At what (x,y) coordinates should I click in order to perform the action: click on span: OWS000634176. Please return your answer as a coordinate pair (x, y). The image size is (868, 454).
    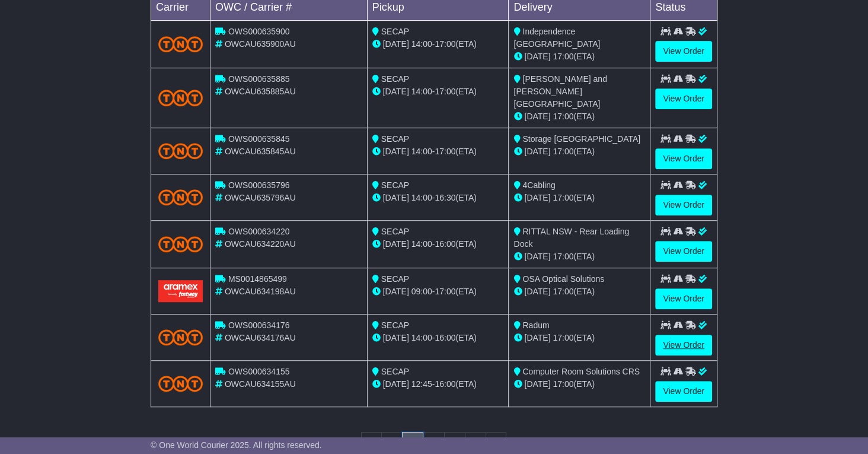
    Looking at the image, I should click on (259, 325).